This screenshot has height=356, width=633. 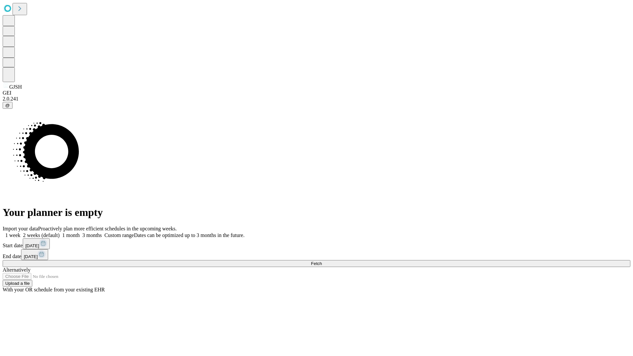 What do you see at coordinates (317, 99) in the screenshot?
I see `div: 2.0.241` at bounding box center [317, 99].